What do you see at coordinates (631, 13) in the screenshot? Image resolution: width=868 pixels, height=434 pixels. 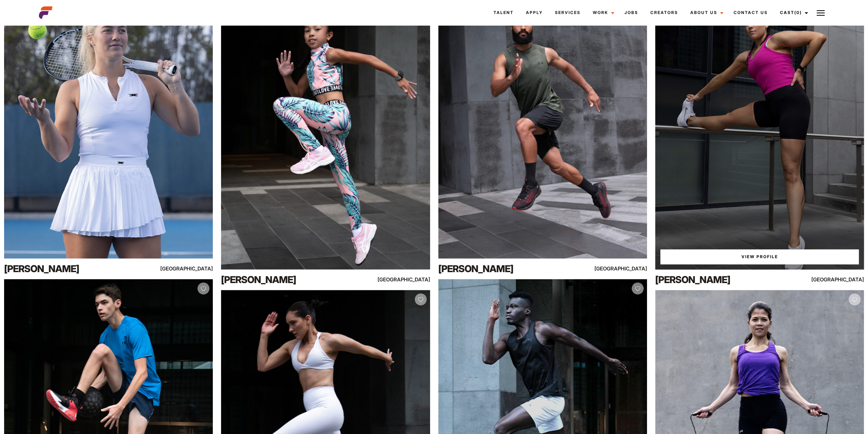 I see `a: Jobs` at bounding box center [631, 13].